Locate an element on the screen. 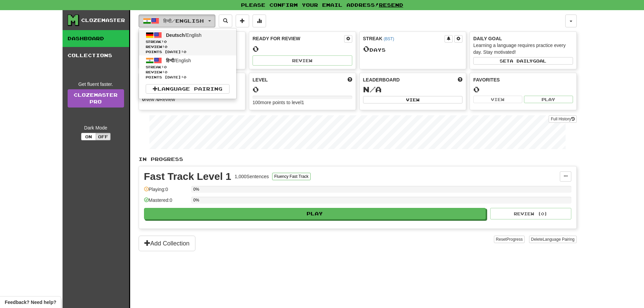 The width and height of the screenshot is (644, 308). button: Add Collection is located at coordinates (167, 244).